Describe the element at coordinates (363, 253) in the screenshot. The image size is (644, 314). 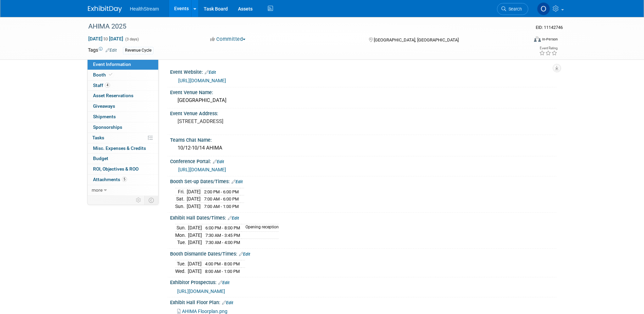
I see `div: Booth Dismantle Dates/Times:` at that location.